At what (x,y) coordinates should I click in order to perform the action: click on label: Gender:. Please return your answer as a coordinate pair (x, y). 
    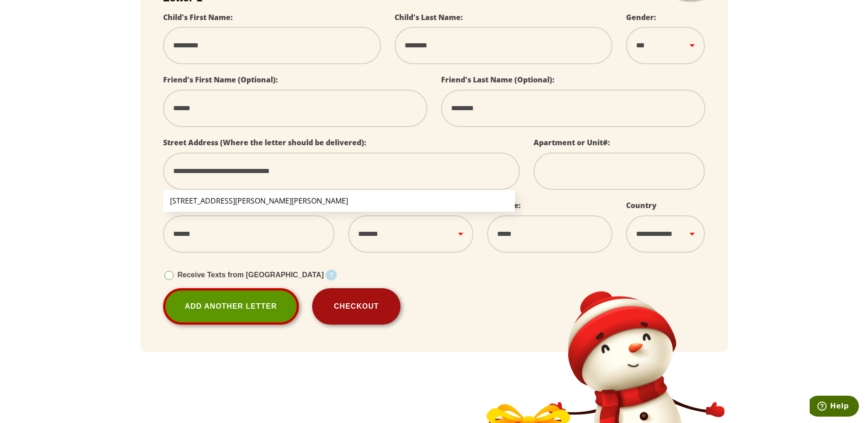
    Looking at the image, I should click on (641, 18).